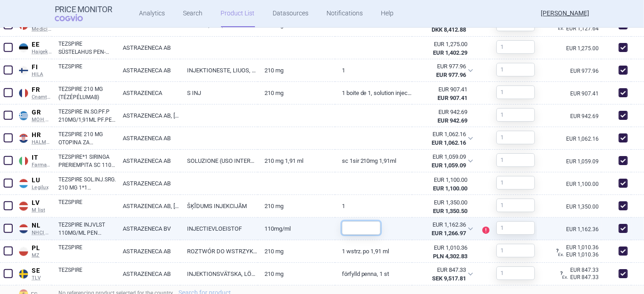 The image size is (644, 294). I want to click on span: PL, so click(42, 249).